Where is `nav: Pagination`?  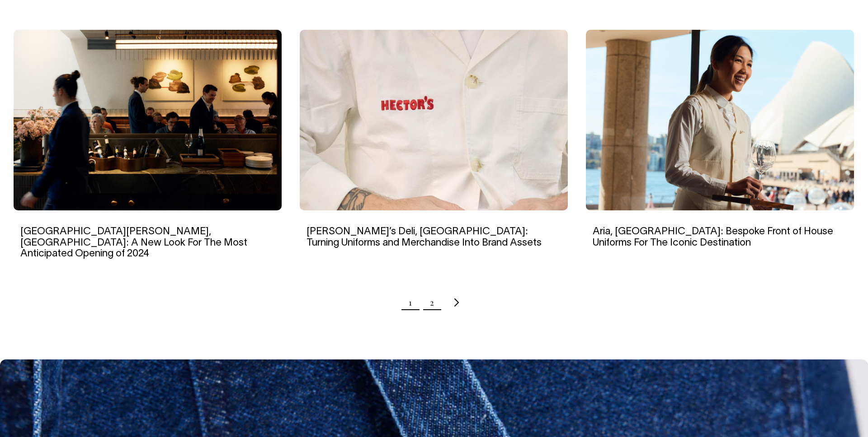 nav: Pagination is located at coordinates (434, 303).